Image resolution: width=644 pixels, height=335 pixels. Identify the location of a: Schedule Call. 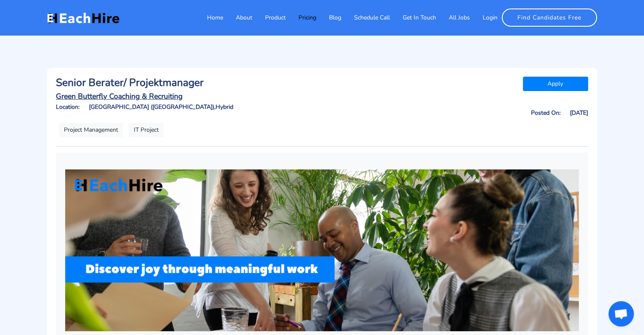
(366, 18).